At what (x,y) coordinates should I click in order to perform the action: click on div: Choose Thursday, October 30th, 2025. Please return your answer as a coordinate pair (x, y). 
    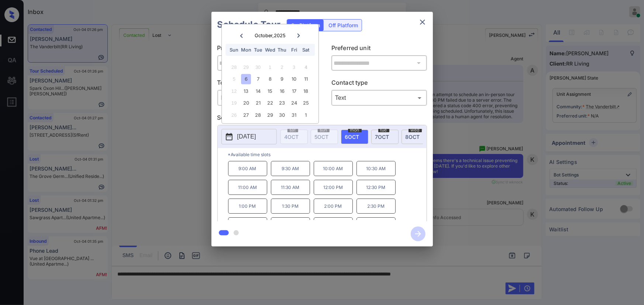
    Looking at the image, I should click on (282, 115).